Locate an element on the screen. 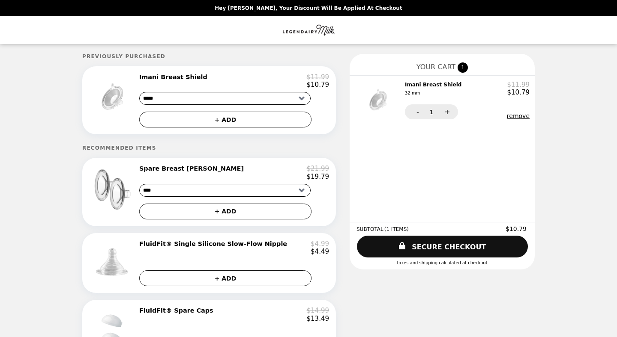 The image size is (617, 337). img: Brand Logo is located at coordinates (308, 30).